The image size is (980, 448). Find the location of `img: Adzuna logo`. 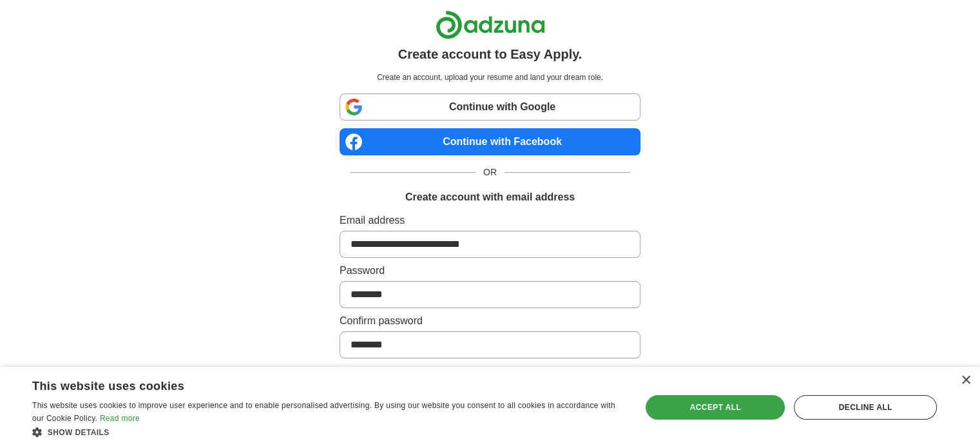

img: Adzuna logo is located at coordinates (490, 24).